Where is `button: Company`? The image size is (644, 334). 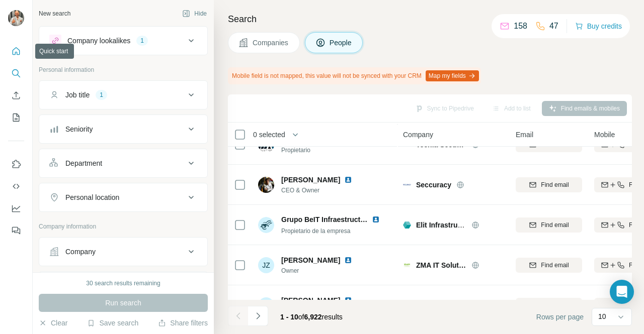 button: Company is located at coordinates (123, 252).